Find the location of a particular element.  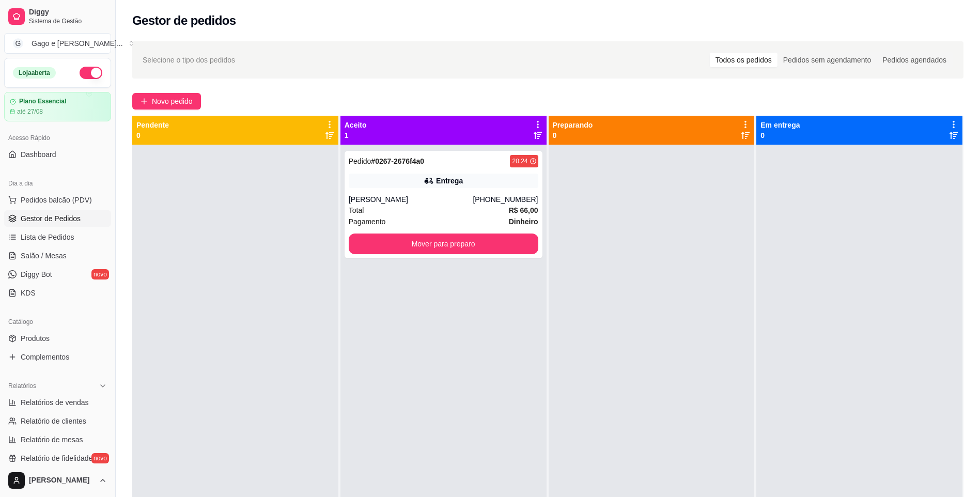

button: Novo pedido is located at coordinates (166, 101).